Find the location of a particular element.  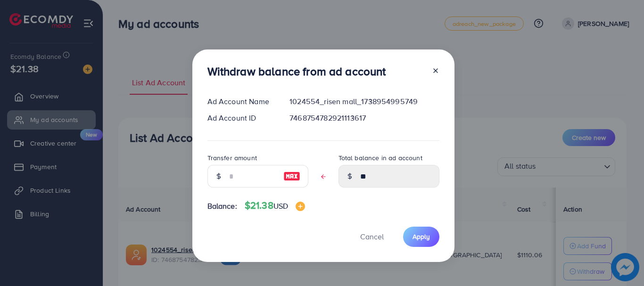

div: Ad Account Name is located at coordinates (241, 101).